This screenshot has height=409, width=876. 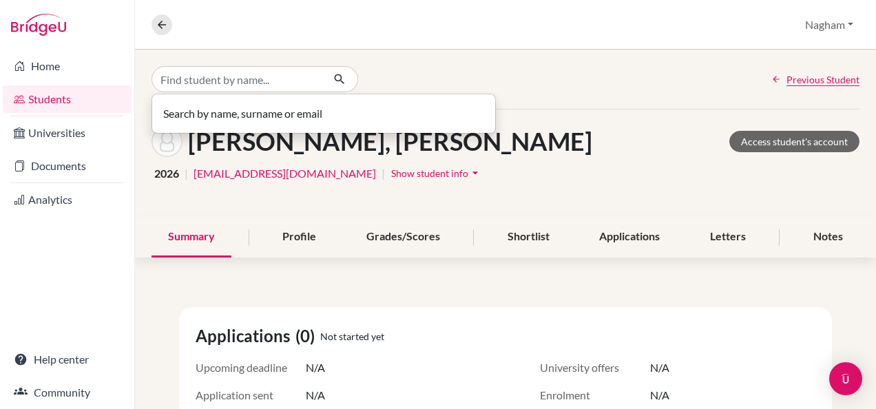 What do you see at coordinates (595, 395) in the screenshot?
I see `span: Enrolment` at bounding box center [595, 395].